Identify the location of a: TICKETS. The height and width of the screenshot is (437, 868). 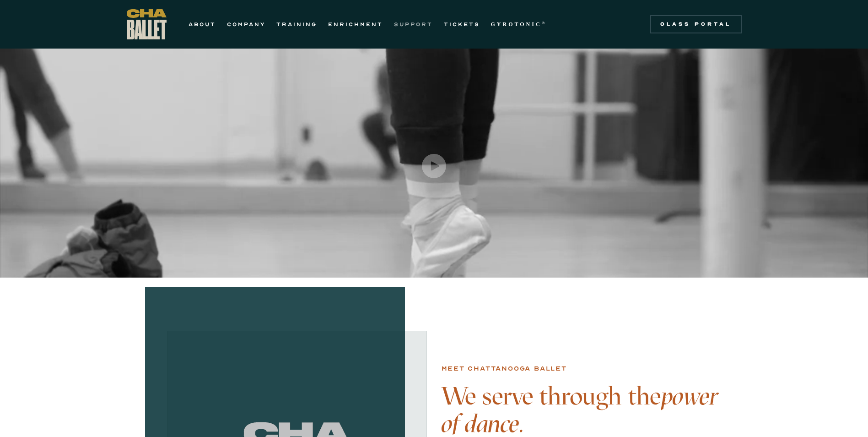
(462, 24).